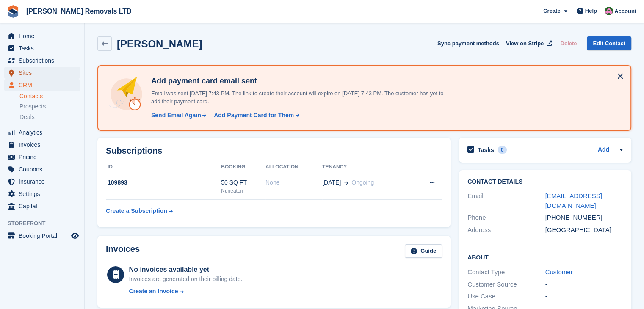 This screenshot has width=644, height=309. What do you see at coordinates (44, 182) in the screenshot?
I see `span: Insurance` at bounding box center [44, 182].